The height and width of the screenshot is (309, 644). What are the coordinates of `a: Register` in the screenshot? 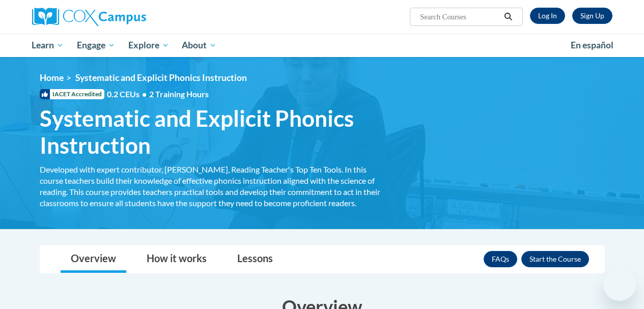 It's located at (592, 16).